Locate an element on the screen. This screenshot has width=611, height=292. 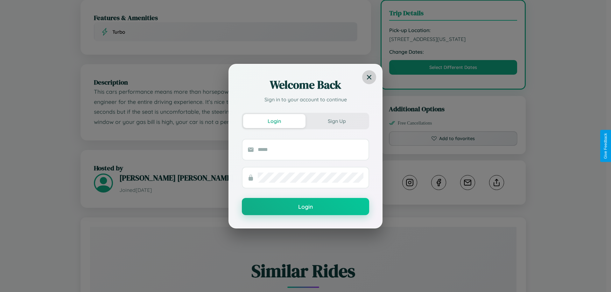
div: Give Feedback is located at coordinates (605, 146).